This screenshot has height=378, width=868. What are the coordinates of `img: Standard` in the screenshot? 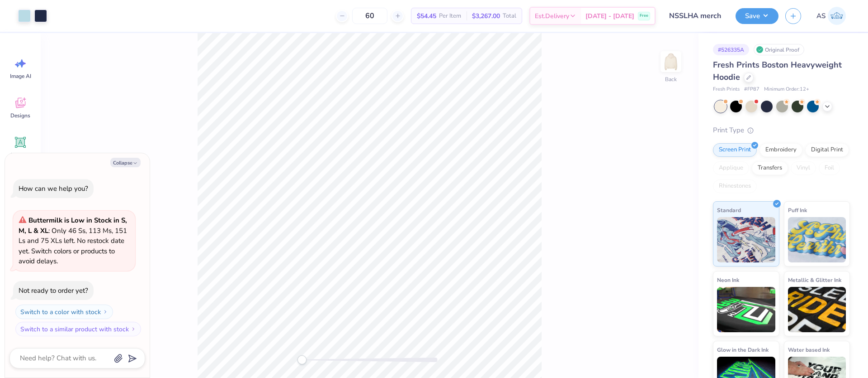 It's located at (746, 240).